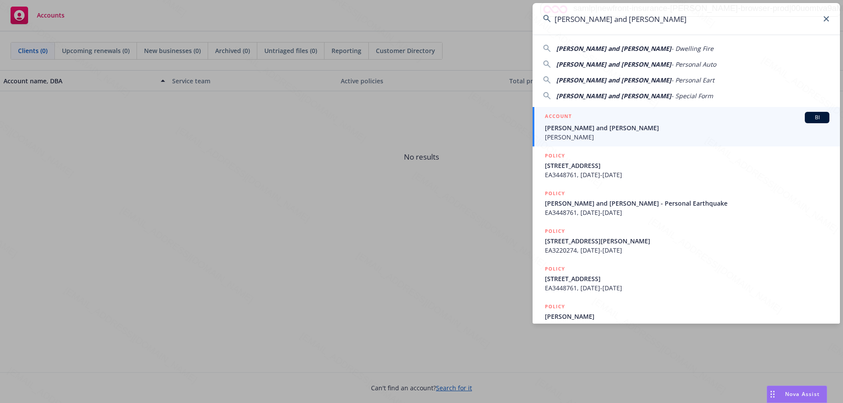 Image resolution: width=843 pixels, height=403 pixels. What do you see at coordinates (692, 96) in the screenshot?
I see `span: - Special Form` at bounding box center [692, 96].